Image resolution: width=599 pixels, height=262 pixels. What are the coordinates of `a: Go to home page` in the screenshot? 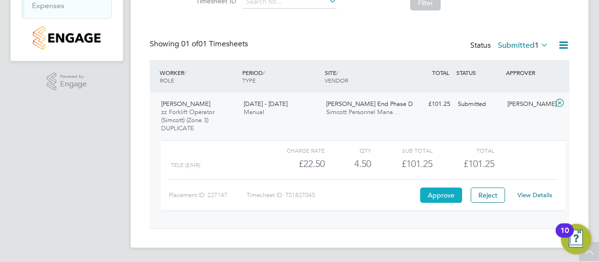 It's located at (67, 38).